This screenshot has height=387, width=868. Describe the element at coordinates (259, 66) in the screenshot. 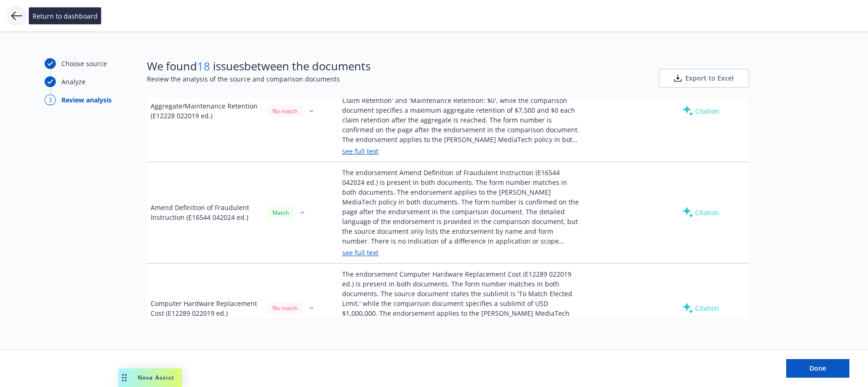

I see `span: We found issues between the documents` at that location.